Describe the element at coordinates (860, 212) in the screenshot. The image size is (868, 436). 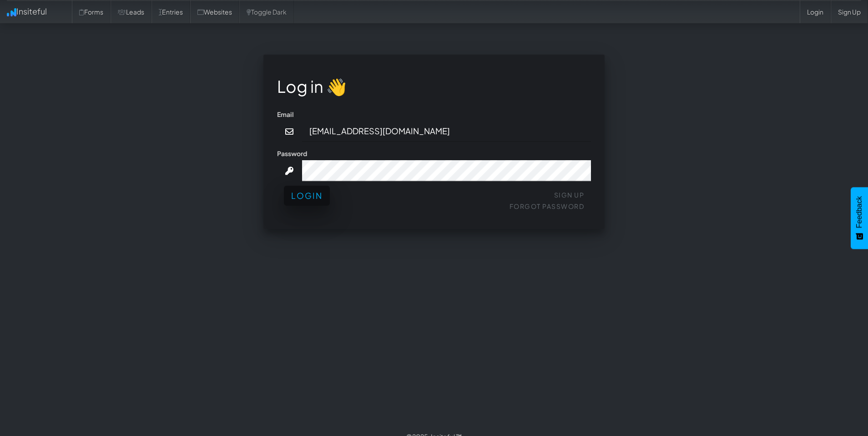
I see `span: Feedback` at that location.